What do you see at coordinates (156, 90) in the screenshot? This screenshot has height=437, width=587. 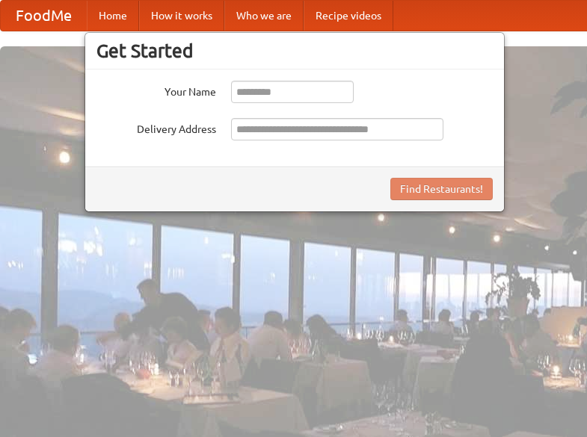 I see `label: Your Name` at bounding box center [156, 90].